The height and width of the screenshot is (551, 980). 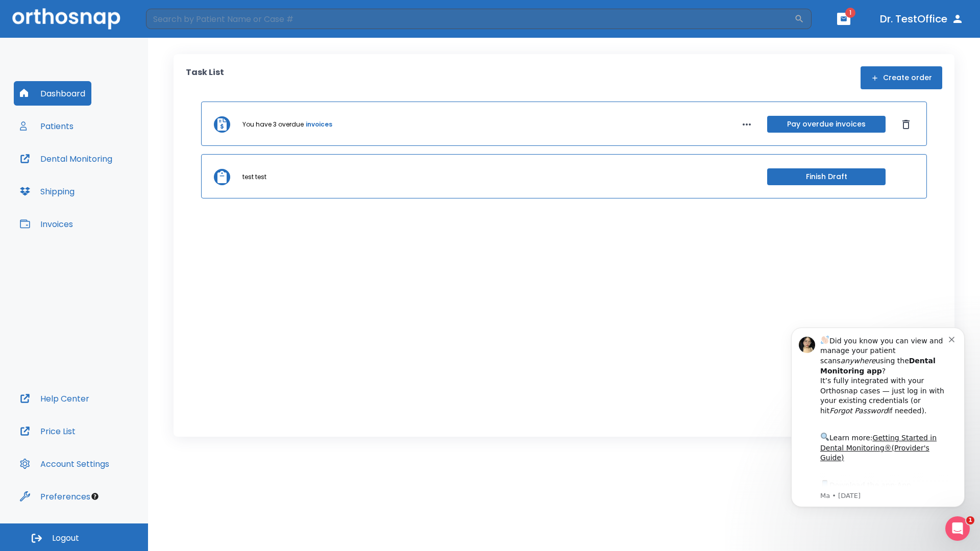 I want to click on div: Message content, so click(x=109, y=99).